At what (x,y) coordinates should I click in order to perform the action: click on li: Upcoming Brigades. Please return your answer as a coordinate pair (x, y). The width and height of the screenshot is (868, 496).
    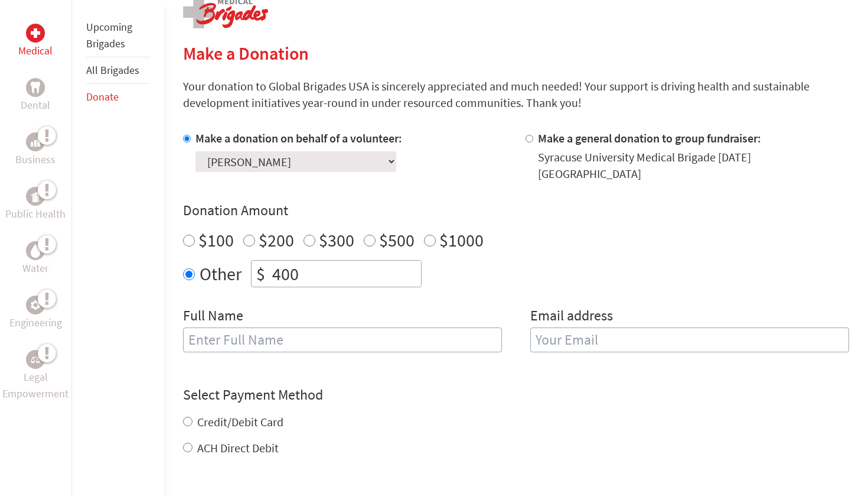
    Looking at the image, I should click on (118, 36).